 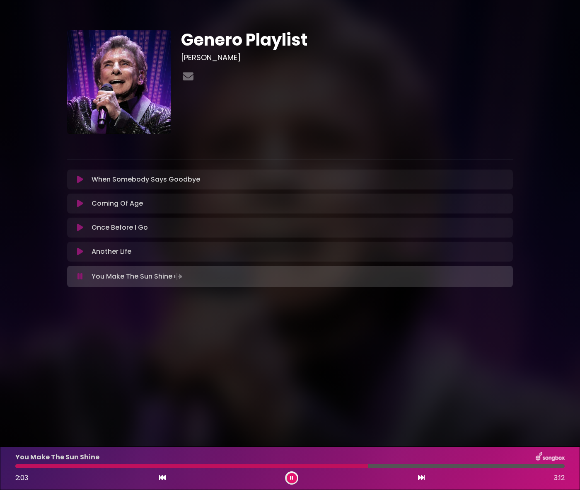 I want to click on p: When Somebody Says Goodbye, so click(x=146, y=179).